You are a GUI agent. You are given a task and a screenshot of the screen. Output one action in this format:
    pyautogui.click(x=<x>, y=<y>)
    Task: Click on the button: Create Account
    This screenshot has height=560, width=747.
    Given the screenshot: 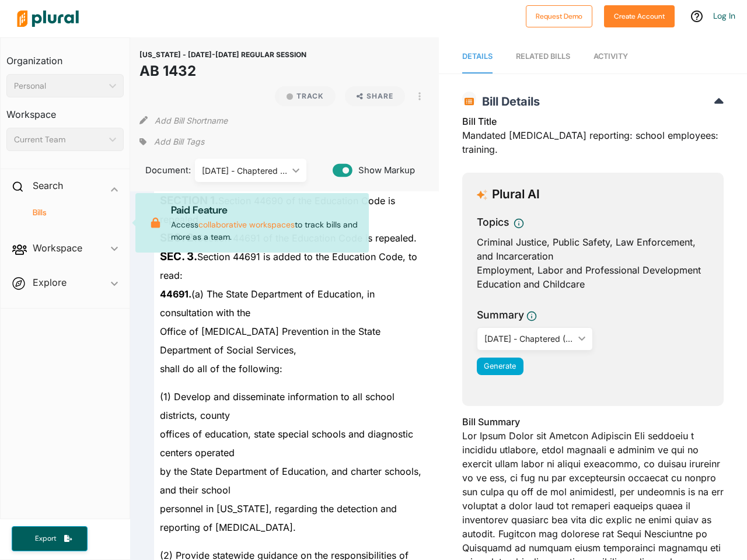 What is the action you would take?
    pyautogui.click(x=638, y=16)
    